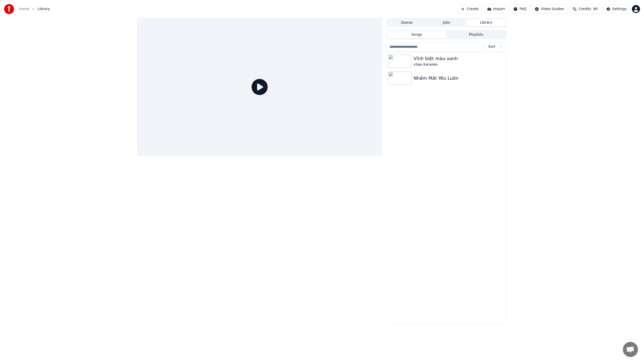 The height and width of the screenshot is (362, 644). Describe the element at coordinates (585, 9) in the screenshot. I see `span: Credits` at that location.